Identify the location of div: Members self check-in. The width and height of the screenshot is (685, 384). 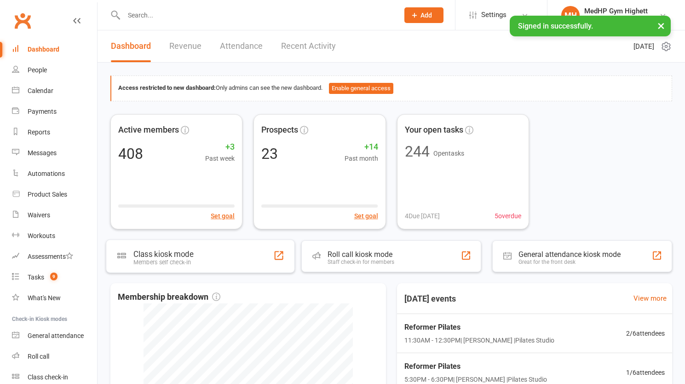
(163, 262).